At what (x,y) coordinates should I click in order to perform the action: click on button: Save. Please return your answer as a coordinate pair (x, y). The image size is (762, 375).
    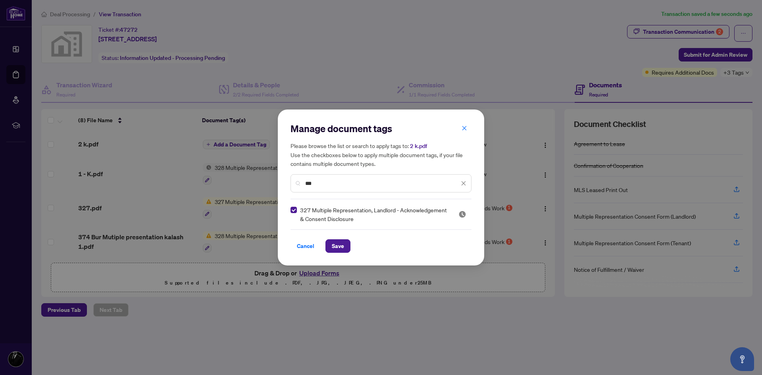
    Looking at the image, I should click on (338, 246).